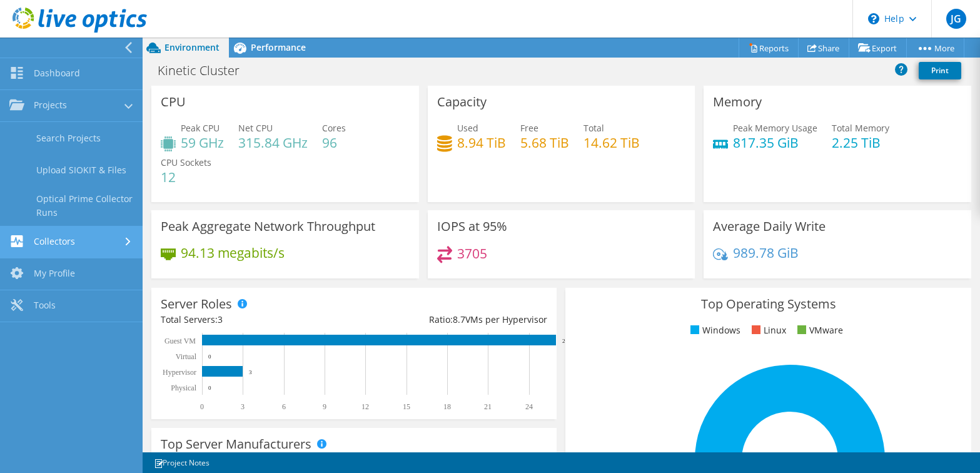 The height and width of the screenshot is (473, 980). What do you see at coordinates (255, 128) in the screenshot?
I see `span: Net CPU` at bounding box center [255, 128].